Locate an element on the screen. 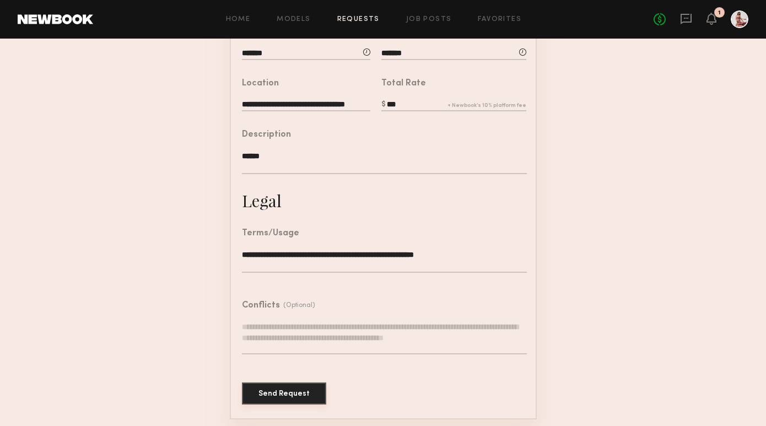  div: (Optional) is located at coordinates (299, 305).